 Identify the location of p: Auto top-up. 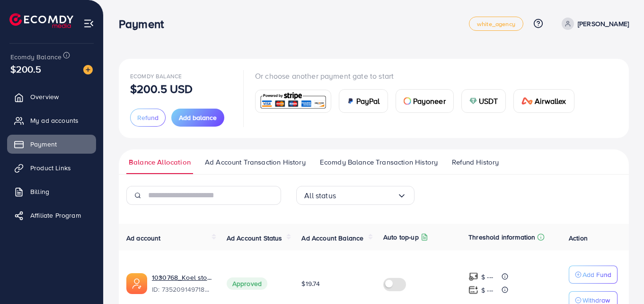
(400, 237).